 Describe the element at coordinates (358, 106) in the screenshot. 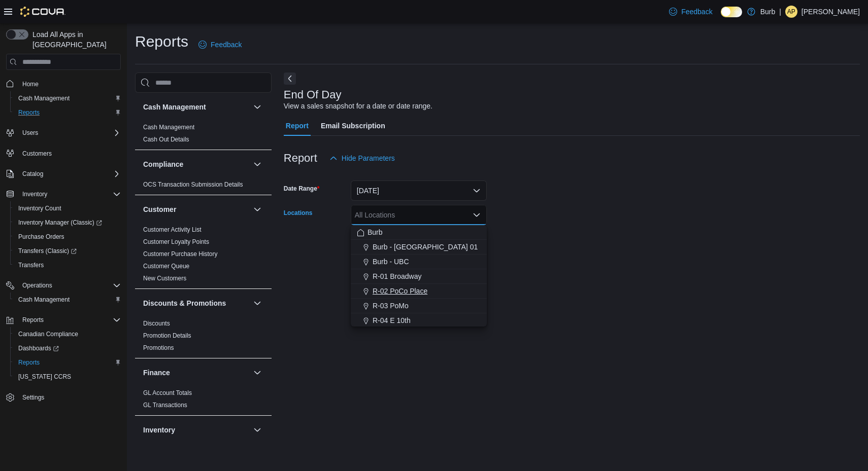

I see `div: View a sales snapshot for a date or date range.` at that location.